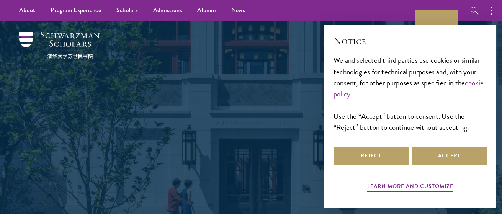 Image resolution: width=502 pixels, height=214 pixels. What do you see at coordinates (371, 156) in the screenshot?
I see `button: Reject` at bounding box center [371, 156].